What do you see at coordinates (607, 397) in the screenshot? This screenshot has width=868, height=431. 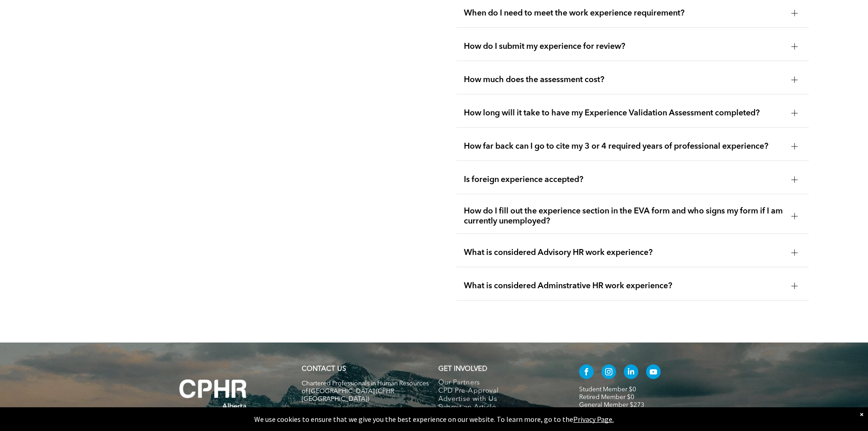 I see `a: Retired Member $0` at bounding box center [607, 397].